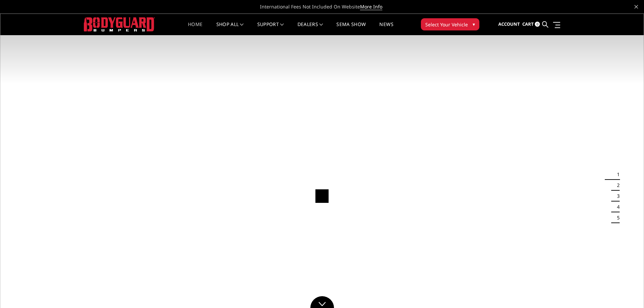  Describe the element at coordinates (531, 24) in the screenshot. I see `a: Cart 0` at that location.